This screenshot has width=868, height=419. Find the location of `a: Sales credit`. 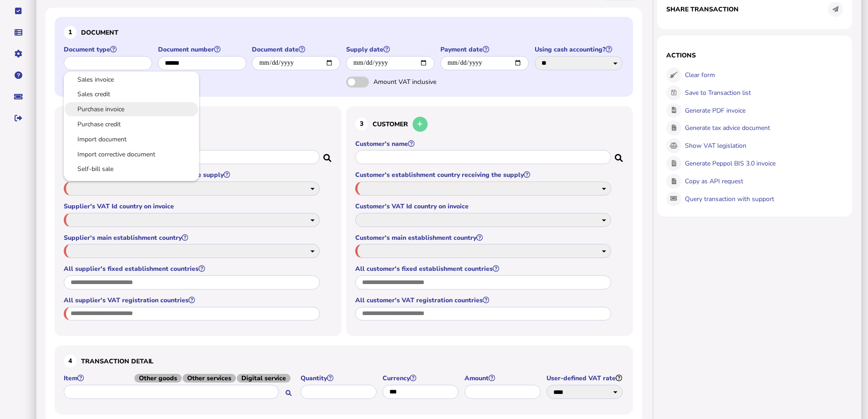

a: Sales credit is located at coordinates (131, 94).